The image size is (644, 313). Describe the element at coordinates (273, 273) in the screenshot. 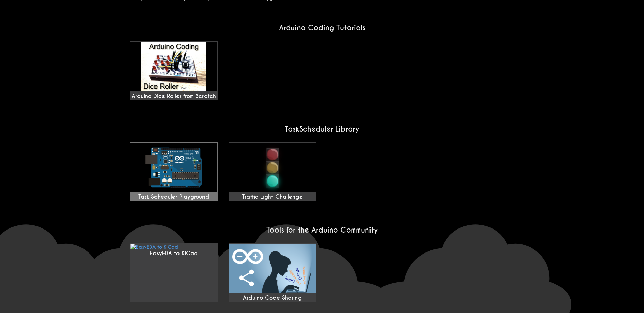

I see `a: Arduino Code Sharing` at that location.